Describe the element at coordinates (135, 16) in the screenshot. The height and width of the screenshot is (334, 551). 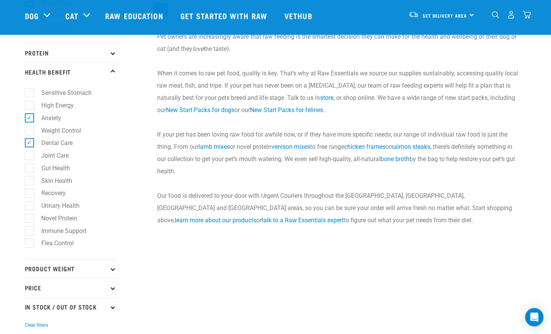
I see `a: Raw Education` at that location.